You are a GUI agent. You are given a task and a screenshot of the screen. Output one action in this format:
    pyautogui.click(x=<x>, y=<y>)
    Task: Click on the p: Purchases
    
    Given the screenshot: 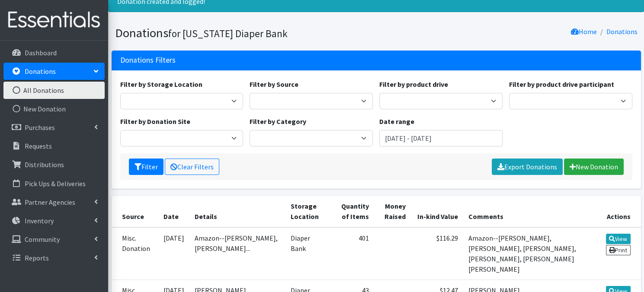 What is the action you would take?
    pyautogui.click(x=39, y=127)
    